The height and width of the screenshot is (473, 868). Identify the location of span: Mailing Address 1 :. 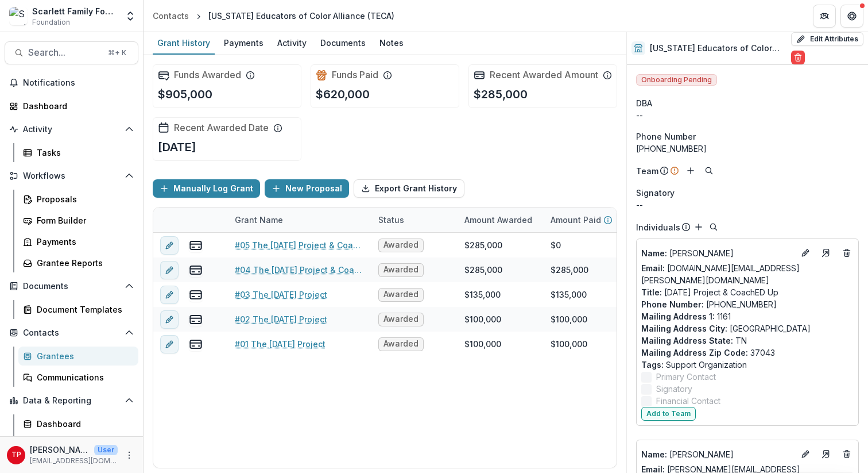
(678, 316).